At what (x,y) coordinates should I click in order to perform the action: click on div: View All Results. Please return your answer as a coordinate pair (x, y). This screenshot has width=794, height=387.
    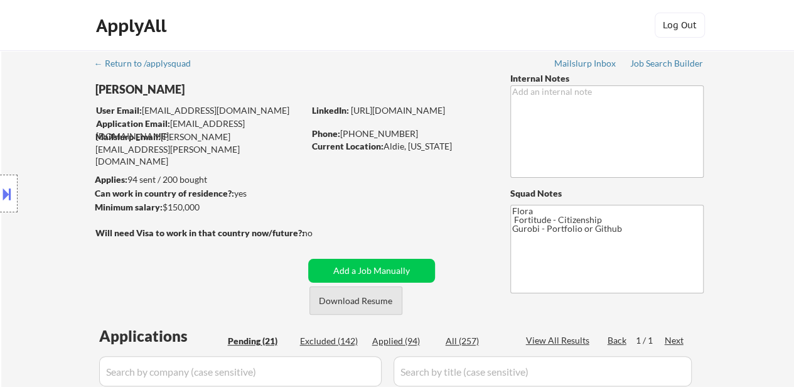
    Looking at the image, I should click on (559, 340).